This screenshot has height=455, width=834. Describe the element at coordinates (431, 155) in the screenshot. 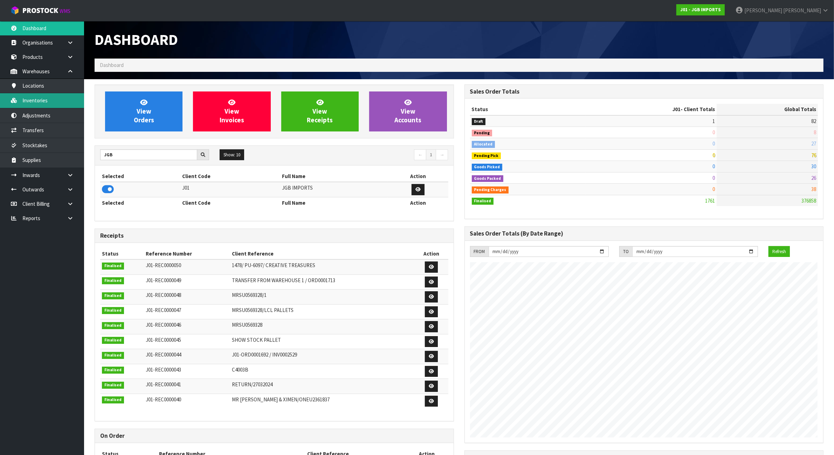

I see `a: 1` at that location.